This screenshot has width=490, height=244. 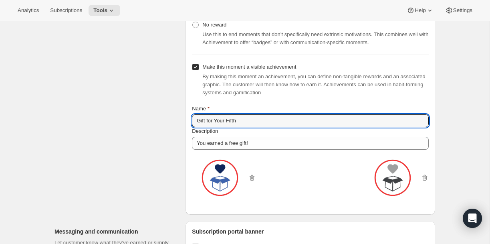 I want to click on h2: Subscription portal banner, so click(x=310, y=231).